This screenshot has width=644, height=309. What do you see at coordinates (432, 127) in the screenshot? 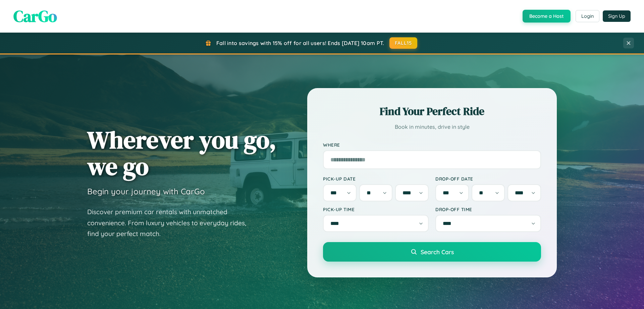
I see `p: Book in minutes, drive in style` at bounding box center [432, 127].